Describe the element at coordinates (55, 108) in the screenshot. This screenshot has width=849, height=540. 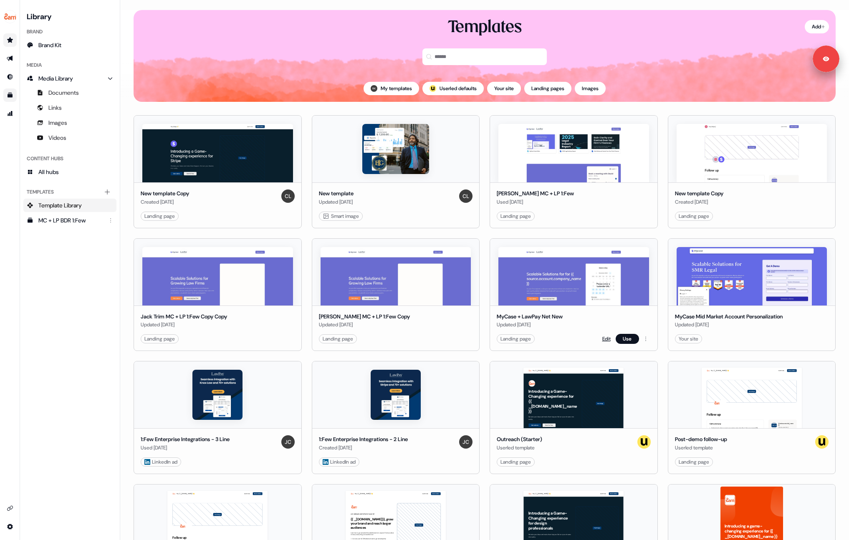
I see `span: Links` at that location.